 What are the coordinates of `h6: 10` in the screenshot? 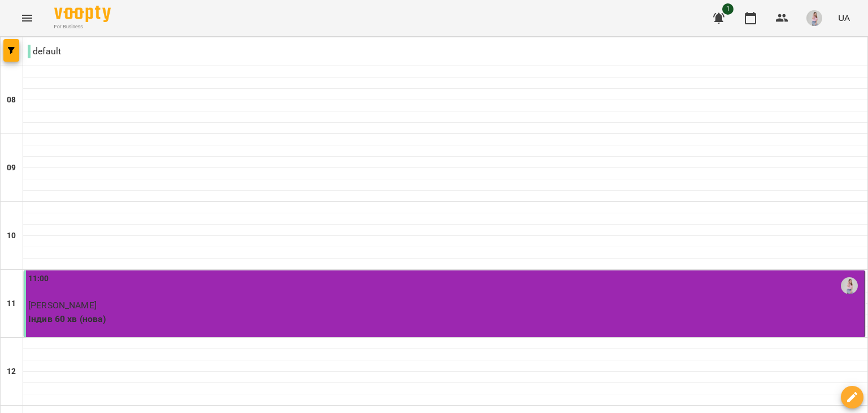 It's located at (12, 236).